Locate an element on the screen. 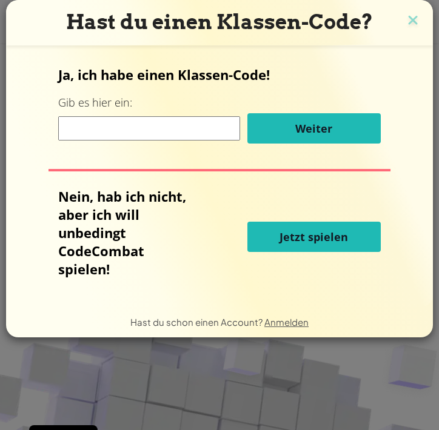 The height and width of the screenshot is (430, 439). img: close icon is located at coordinates (413, 21).